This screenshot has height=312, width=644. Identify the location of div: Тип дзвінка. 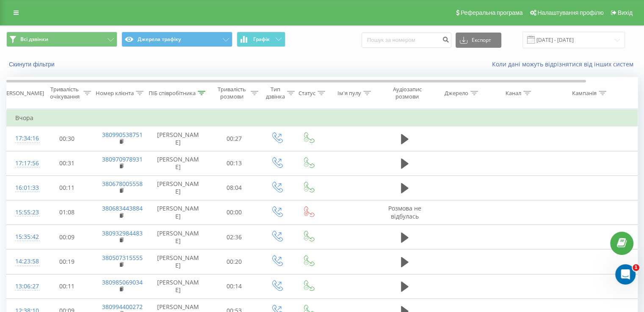
(275, 93).